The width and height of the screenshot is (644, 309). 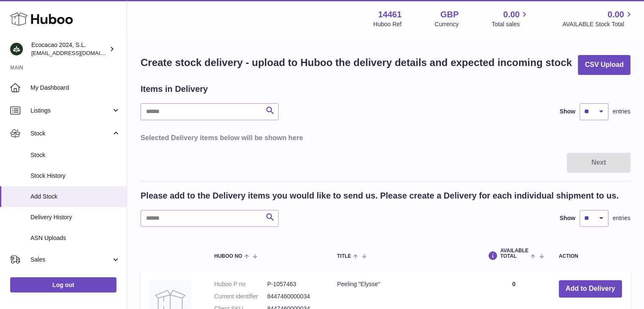 I want to click on h1: Create stock delivery - upload to Huboo the delivery details and expected incoming stock, so click(x=356, y=63).